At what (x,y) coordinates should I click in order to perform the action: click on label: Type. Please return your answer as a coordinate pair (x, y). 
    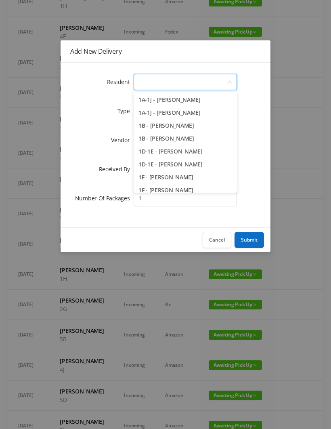
    Looking at the image, I should click on (126, 111).